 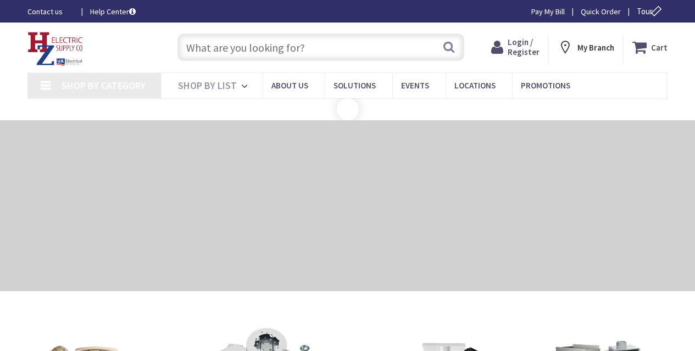 What do you see at coordinates (415, 85) in the screenshot?
I see `span: Events` at bounding box center [415, 85].